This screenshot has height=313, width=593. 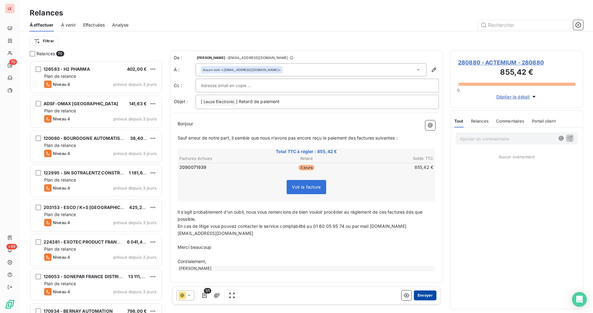 What do you see at coordinates (181, 101) in the screenshot?
I see `span: Objet :` at bounding box center [181, 101].